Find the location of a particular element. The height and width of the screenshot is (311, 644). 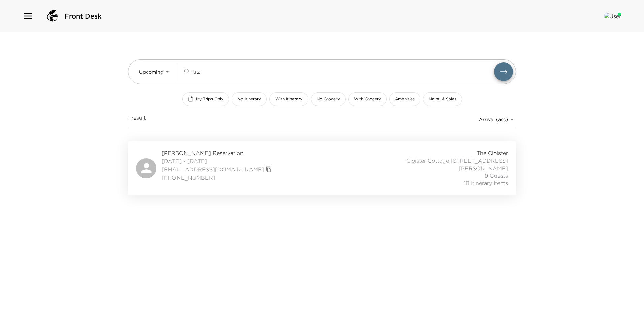

button: With Grocery is located at coordinates (367, 99).